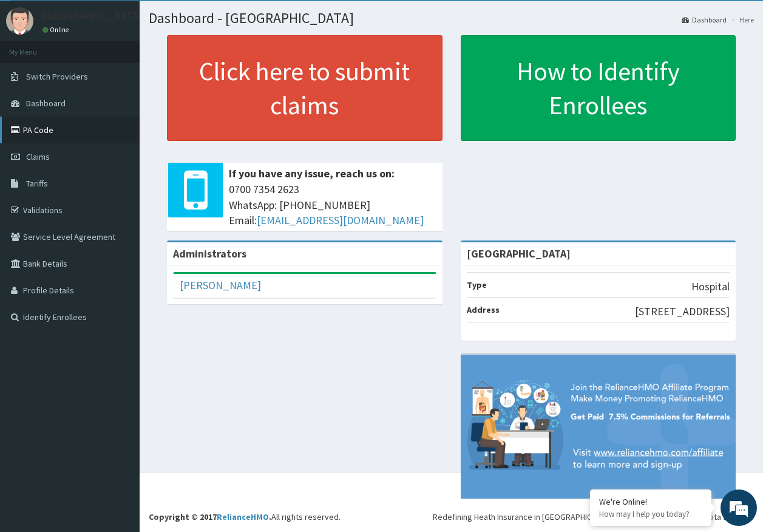 The image size is (763, 532). What do you see at coordinates (477, 285) in the screenshot?
I see `b: Type` at bounding box center [477, 285].